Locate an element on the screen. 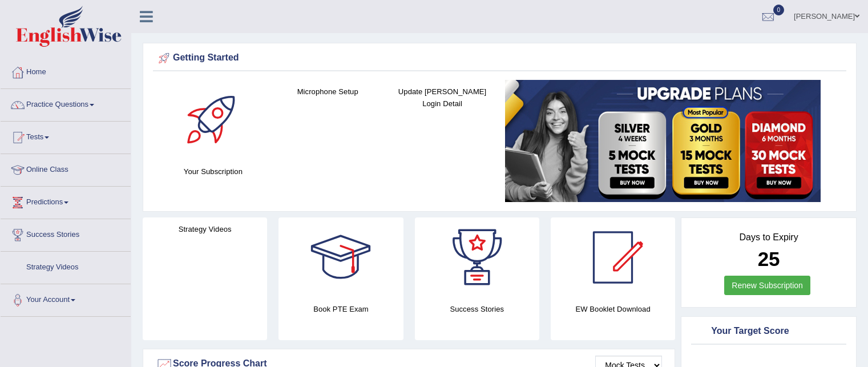  h4: Your Subscription is located at coordinates (213, 171).